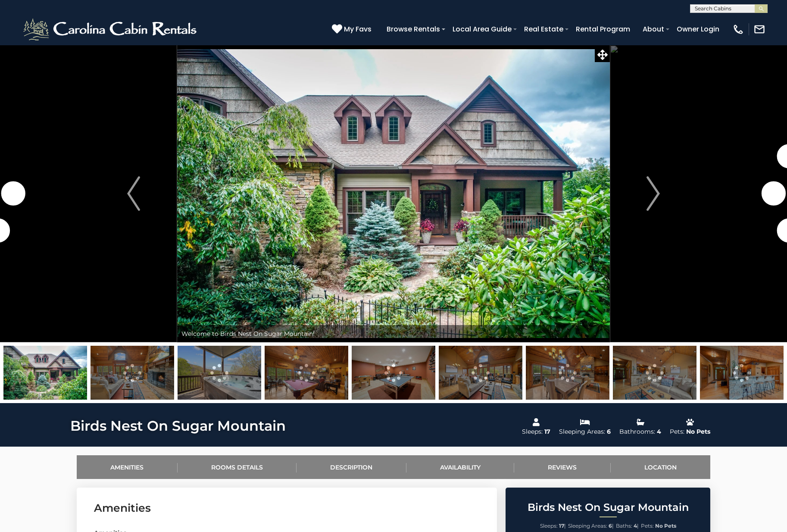 The width and height of the screenshot is (787, 532). I want to click on a: Description, so click(352, 467).